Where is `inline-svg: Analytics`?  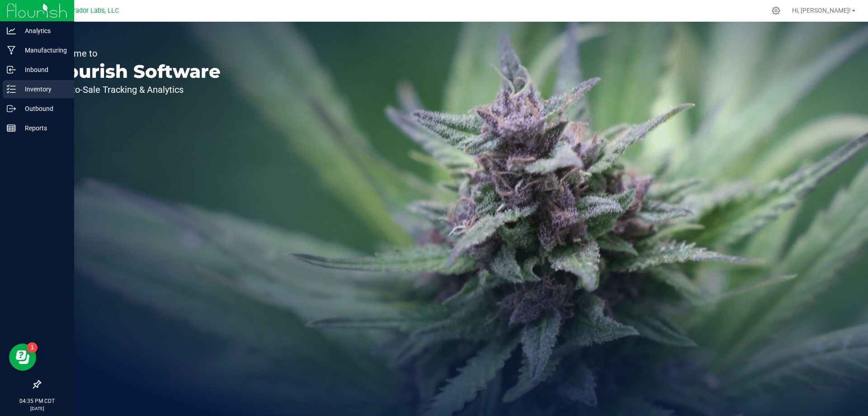 inline-svg: Analytics is located at coordinates (11, 31).